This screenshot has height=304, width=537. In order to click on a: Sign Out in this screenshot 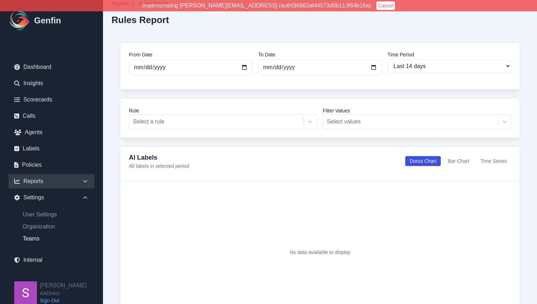, I will do `click(63, 301)`.